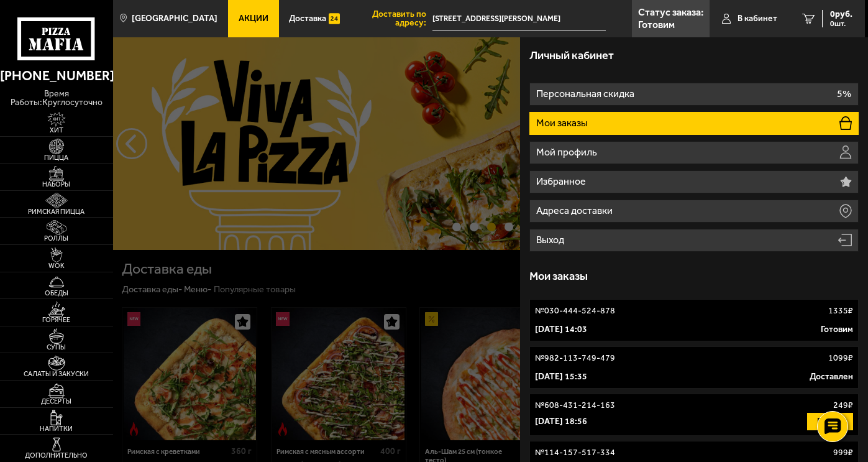 The image size is (868, 462). What do you see at coordinates (757, 19) in the screenshot?
I see `span: В кабинет` at bounding box center [757, 19].